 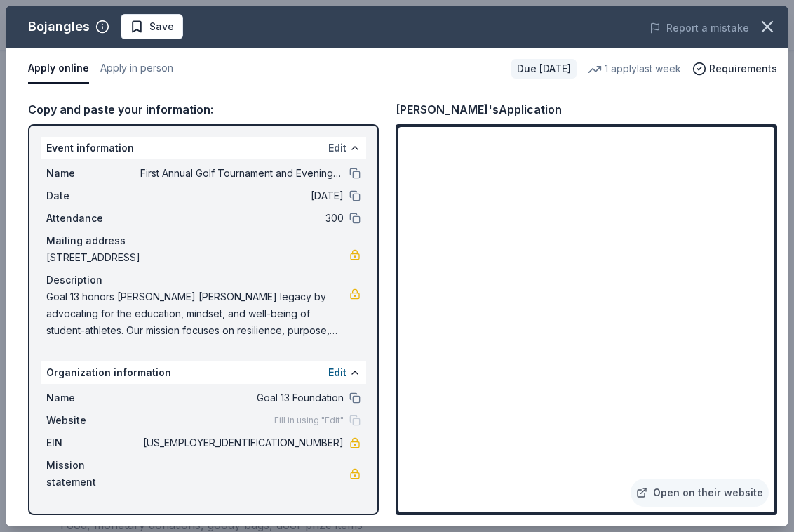 I want to click on button: Apply in person, so click(x=137, y=69).